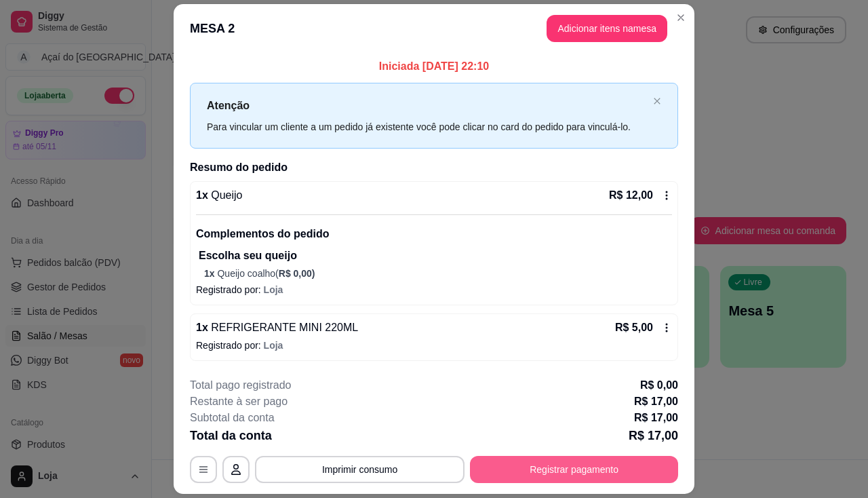  I want to click on span: 1 x, so click(211, 273).